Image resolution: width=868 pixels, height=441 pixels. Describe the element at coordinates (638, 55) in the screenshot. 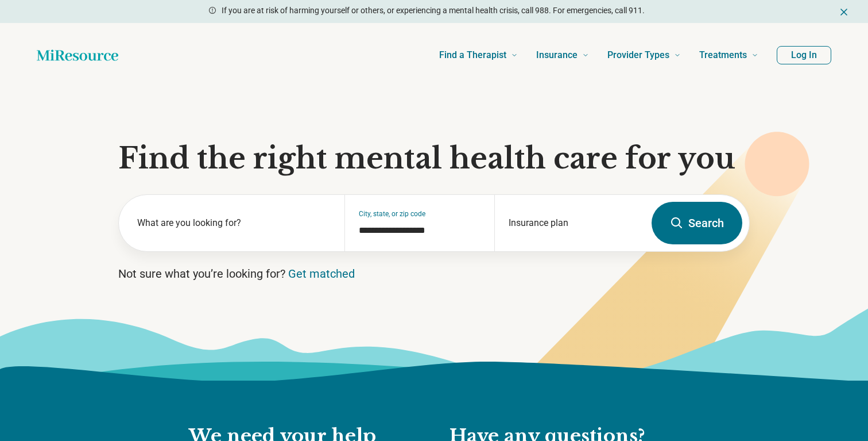

I see `span: Provider Types` at that location.